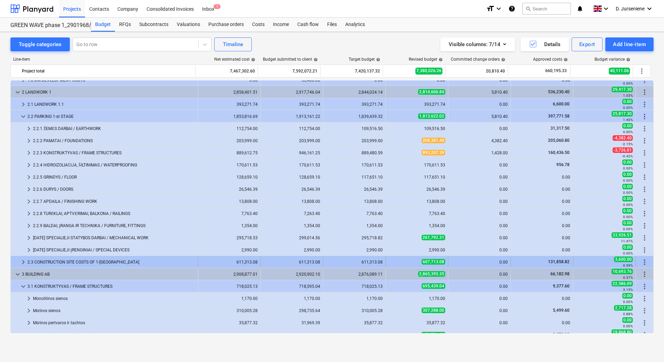 This screenshot has height=362, width=664. I want to click on div: 2.2.8 TURĖKLAI, APTVĖRIMAI, BALKONA / RAILINGS, so click(114, 214).